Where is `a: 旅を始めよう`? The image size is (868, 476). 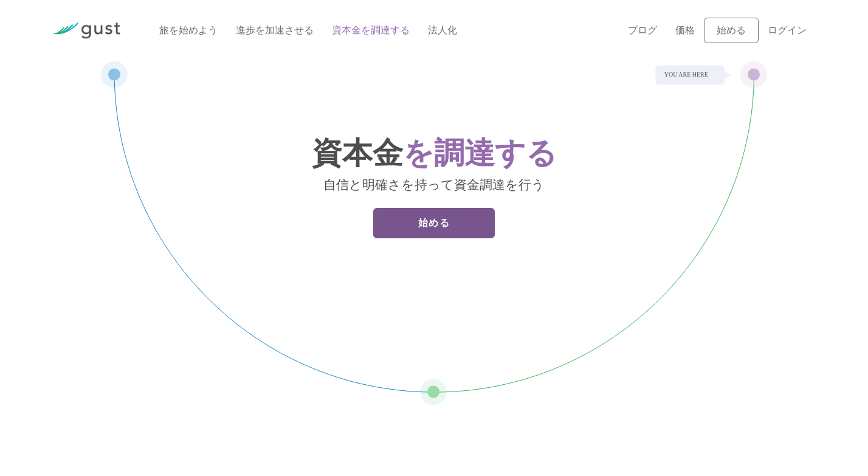 a: 旅を始めよう is located at coordinates (188, 30).